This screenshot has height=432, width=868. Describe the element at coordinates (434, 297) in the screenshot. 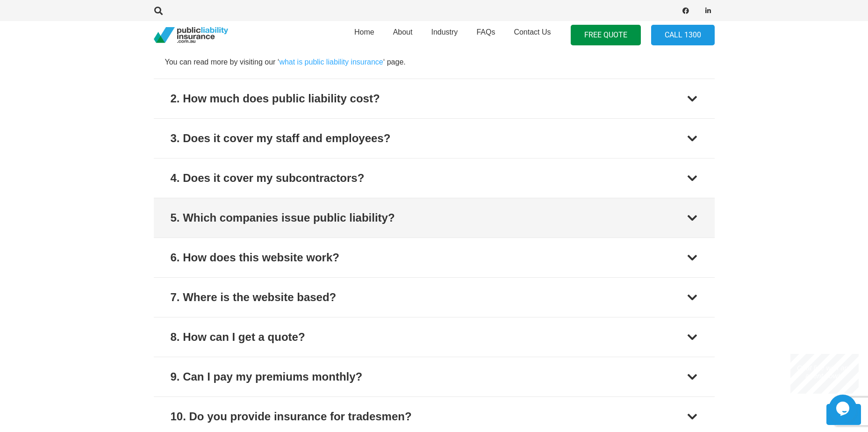

I see `button: 7. Where is the website based?` at that location.